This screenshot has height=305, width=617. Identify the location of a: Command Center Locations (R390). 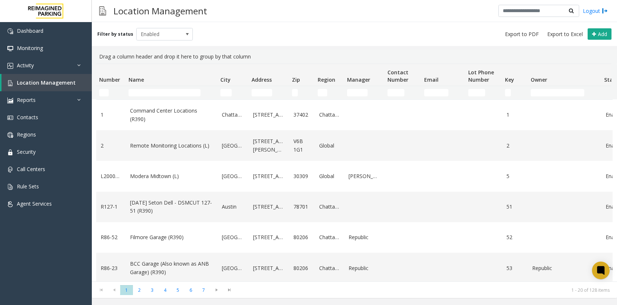
(172, 115).